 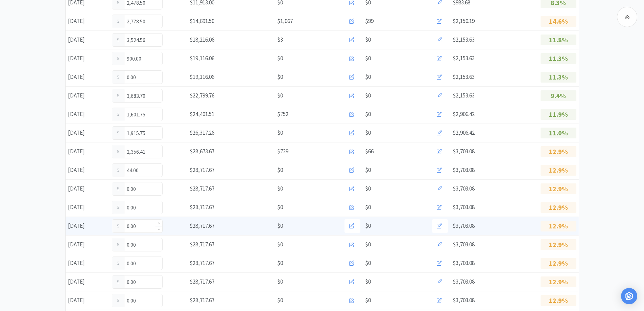 What do you see at coordinates (558, 96) in the screenshot?
I see `p: 9.4%` at bounding box center [558, 96].